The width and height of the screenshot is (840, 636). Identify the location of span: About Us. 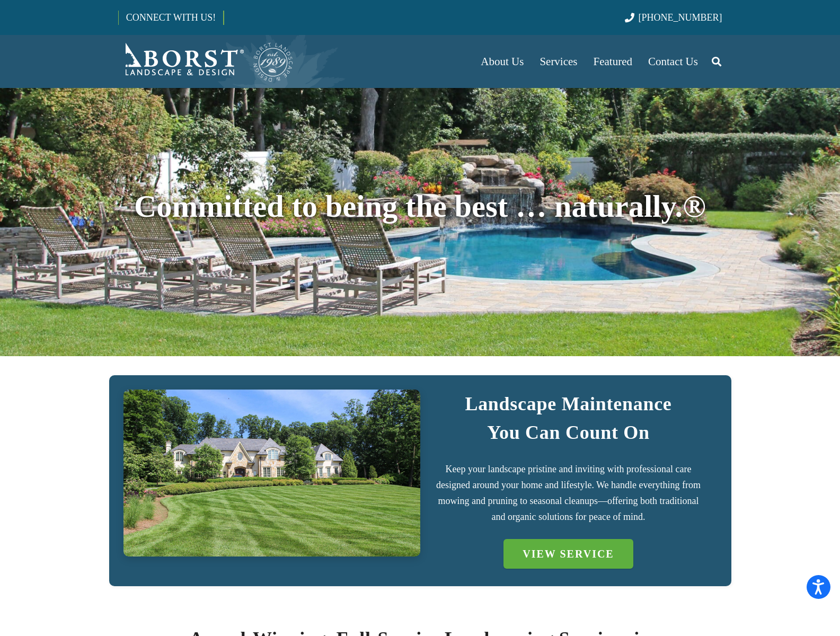
(502, 62).